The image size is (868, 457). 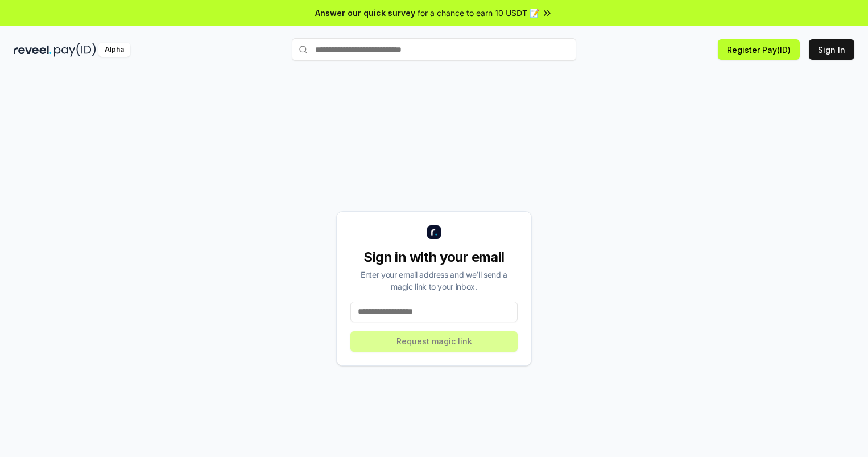 What do you see at coordinates (832, 49) in the screenshot?
I see `button: Sign In` at bounding box center [832, 49].